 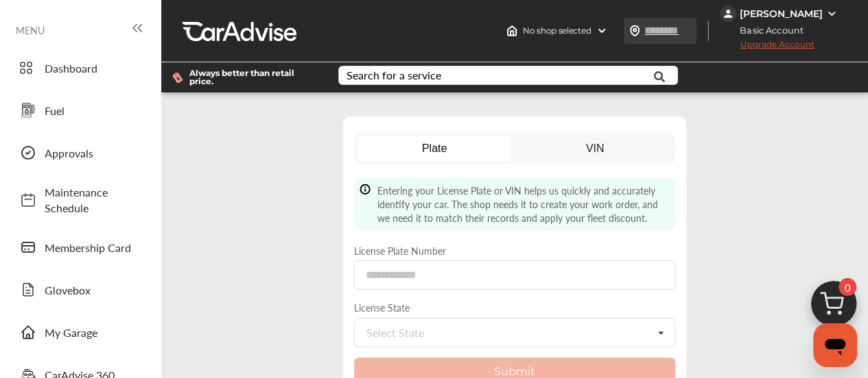 What do you see at coordinates (512, 31) in the screenshot?
I see `img: header-home-logo.8d720a4f.svg` at bounding box center [512, 31].